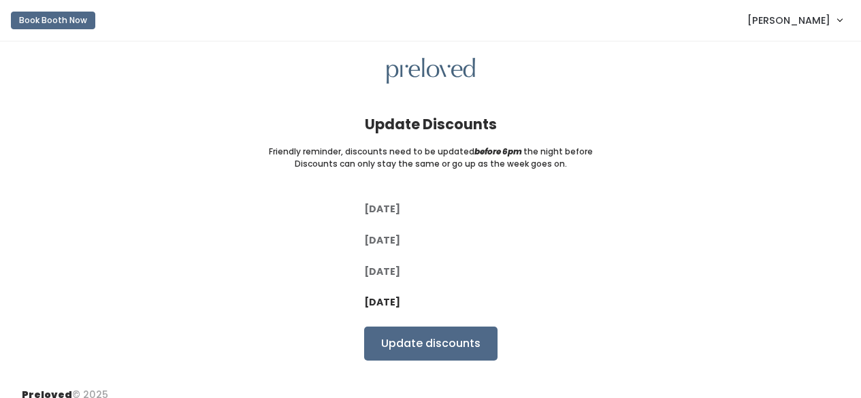 This screenshot has height=398, width=861. Describe the element at coordinates (431, 344) in the screenshot. I see `input: Update discounts` at that location.